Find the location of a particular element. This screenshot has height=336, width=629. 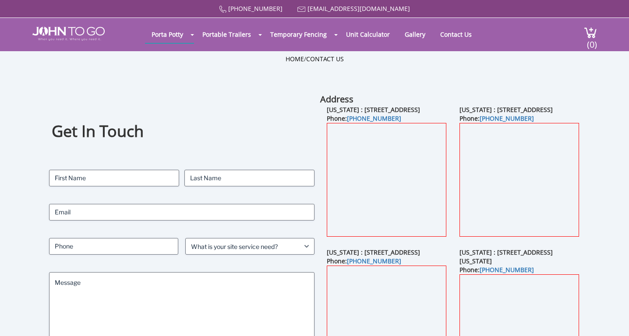

a: Porta Potty is located at coordinates (167, 34).